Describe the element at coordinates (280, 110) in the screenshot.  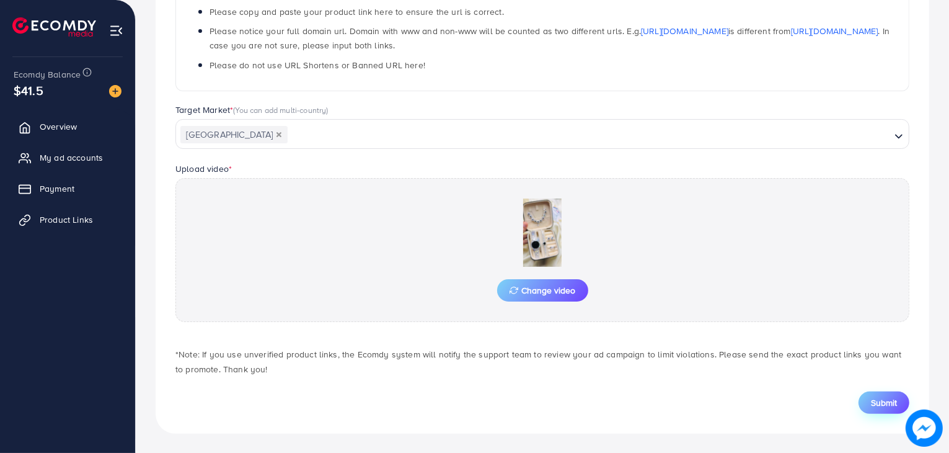
I see `span: (You can add multi-country)` at that location.